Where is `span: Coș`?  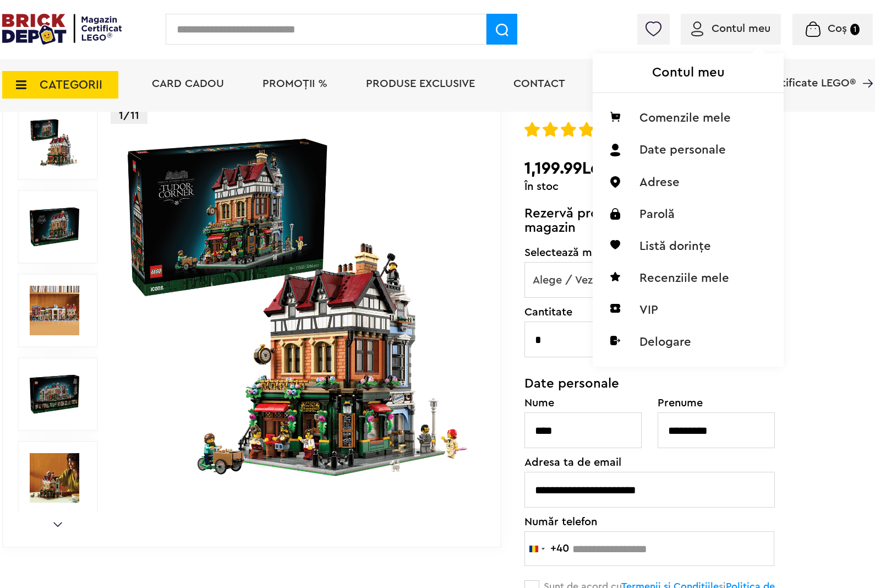
span: Coș is located at coordinates (837, 29).